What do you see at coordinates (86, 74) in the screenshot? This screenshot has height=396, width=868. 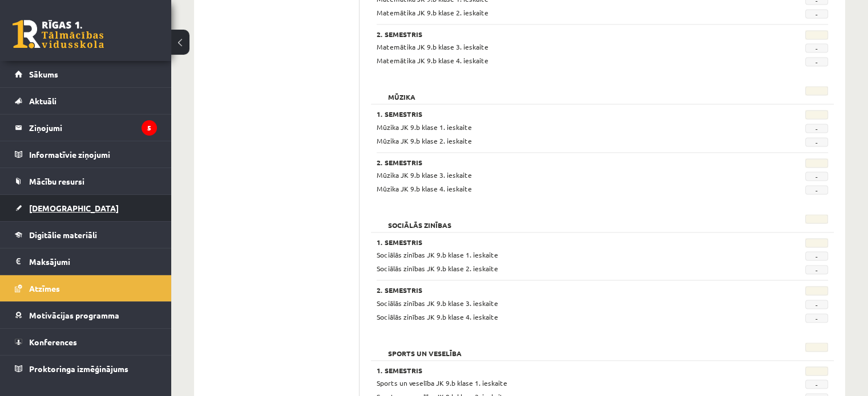 I see `a: Sākums` at bounding box center [86, 74].